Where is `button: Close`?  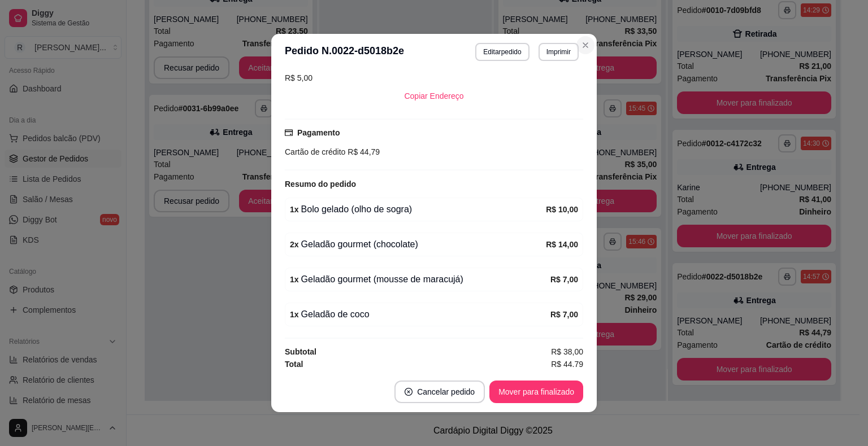
button: Close is located at coordinates (586, 45).